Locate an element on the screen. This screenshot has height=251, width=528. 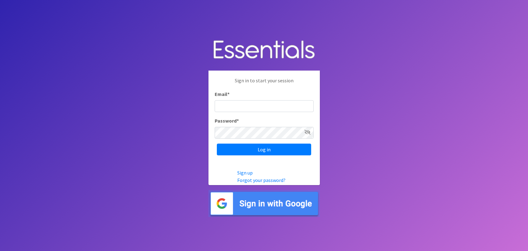
p: Sign in to start your session is located at coordinates (264, 84).